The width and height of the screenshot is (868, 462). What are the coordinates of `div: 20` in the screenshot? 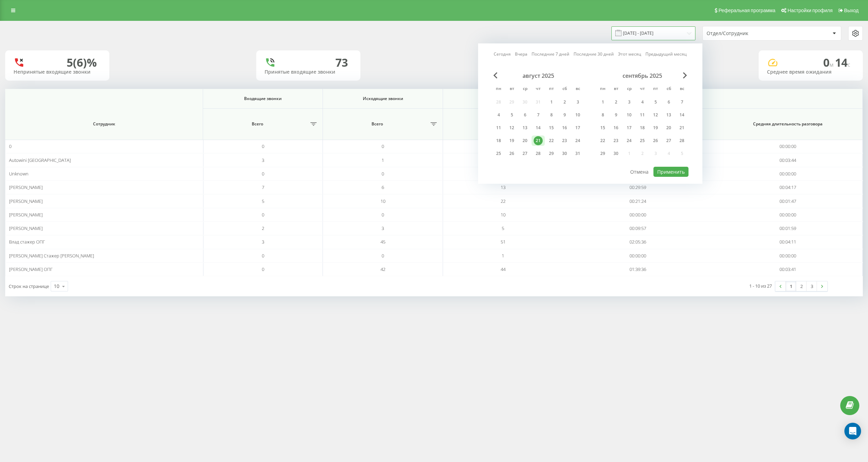 It's located at (669, 128).